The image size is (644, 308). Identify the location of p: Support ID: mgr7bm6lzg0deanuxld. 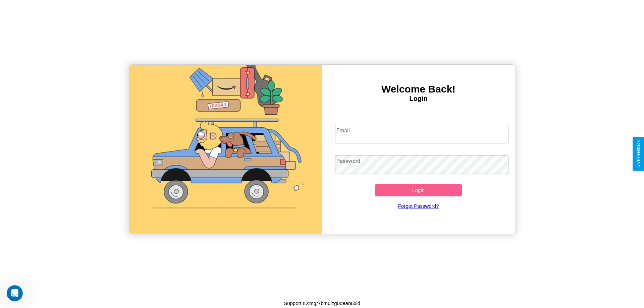
(322, 303).